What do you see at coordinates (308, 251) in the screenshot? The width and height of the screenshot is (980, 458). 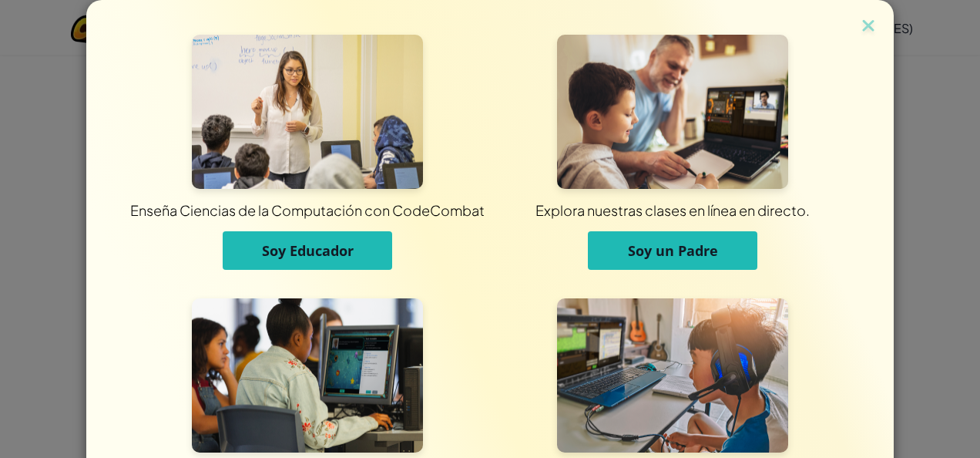 I see `button: Soy Educador` at bounding box center [308, 251].